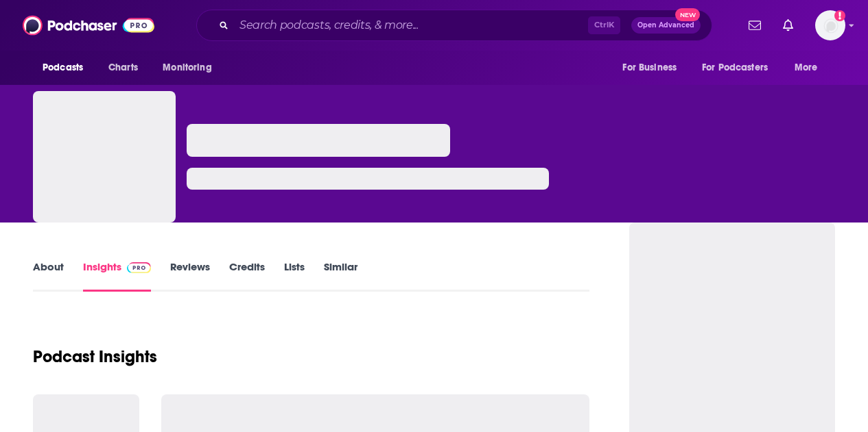 The height and width of the screenshot is (432, 868). What do you see at coordinates (95, 357) in the screenshot?
I see `h1: Podcast Insights` at bounding box center [95, 357].